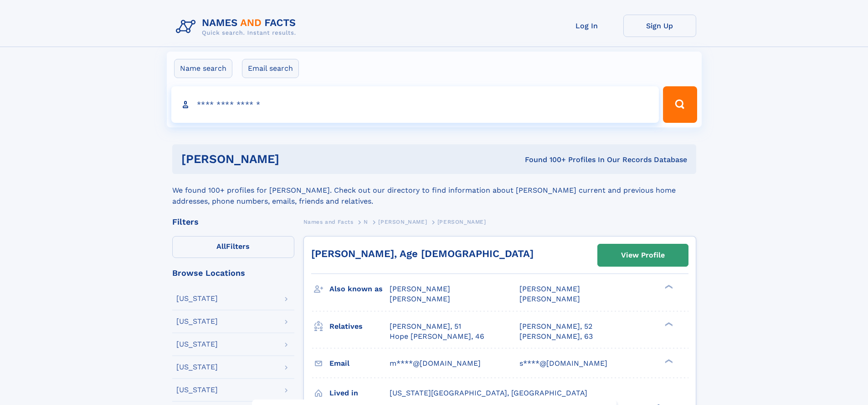  Describe the element at coordinates (545, 160) in the screenshot. I see `div: Found 100+ Profiles In Our Records Database` at that location.